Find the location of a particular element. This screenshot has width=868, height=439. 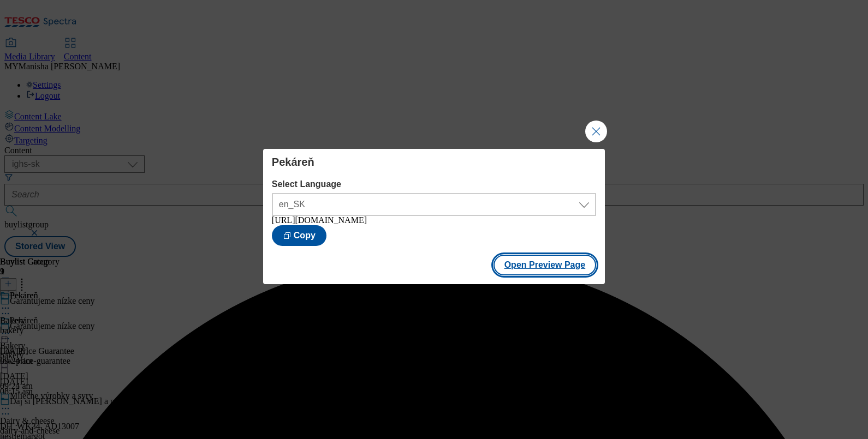

label: Select Language is located at coordinates (434, 185).